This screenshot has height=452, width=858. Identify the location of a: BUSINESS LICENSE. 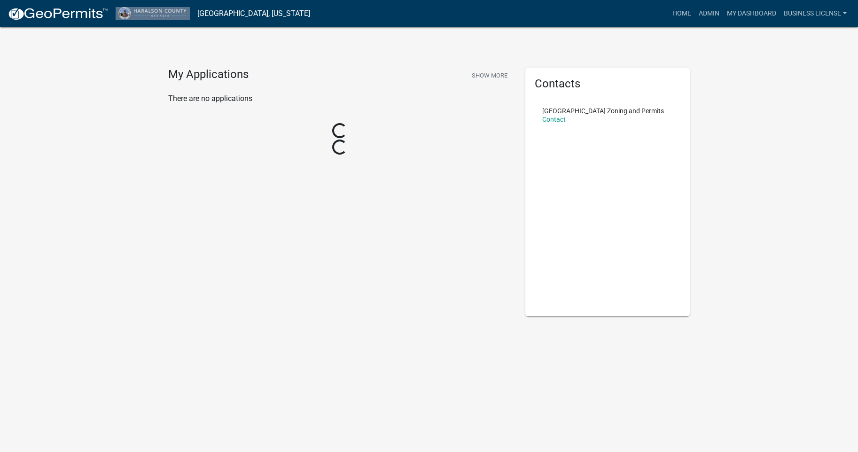
(815, 14).